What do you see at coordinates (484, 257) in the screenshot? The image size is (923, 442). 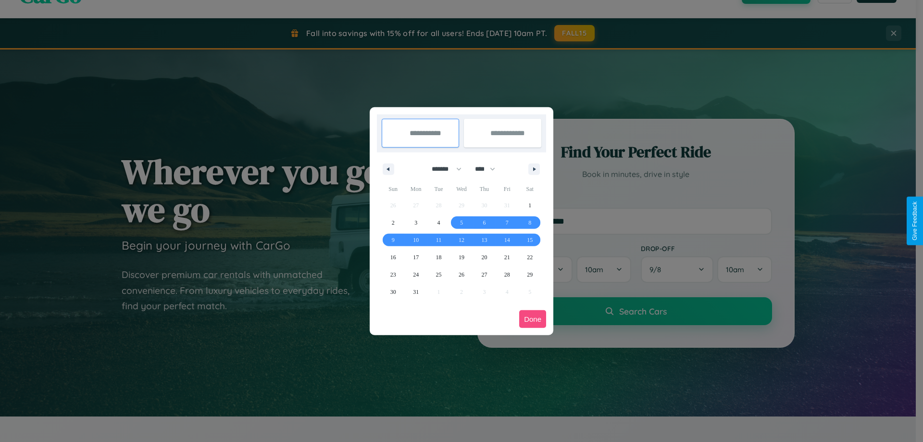 I see `button: 20` at bounding box center [484, 257].